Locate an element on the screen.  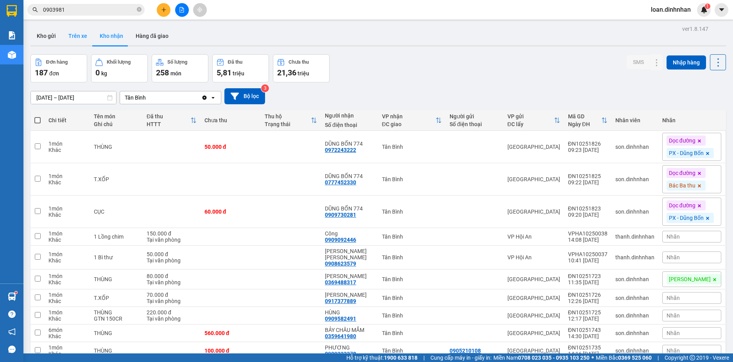
div: CỤC is located at coordinates (116, 212).